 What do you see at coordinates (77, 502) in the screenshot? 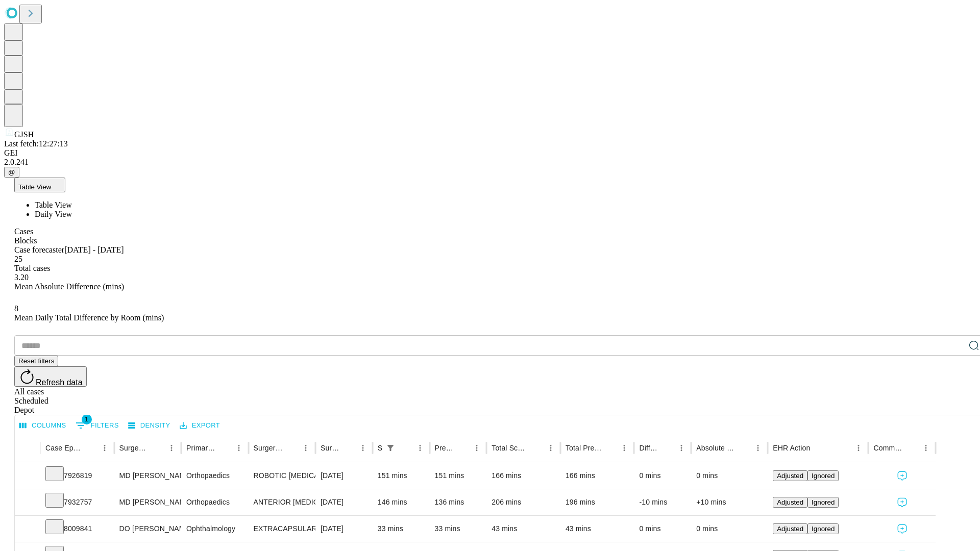
I see `div: 7932757` at bounding box center [77, 502].